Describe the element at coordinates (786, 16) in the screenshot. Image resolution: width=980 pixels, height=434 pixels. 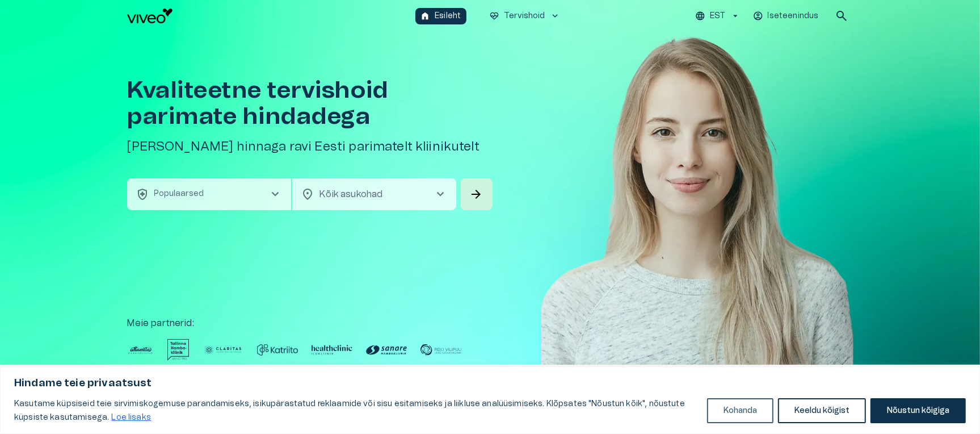
I see `button: Iseteenindus` at that location.